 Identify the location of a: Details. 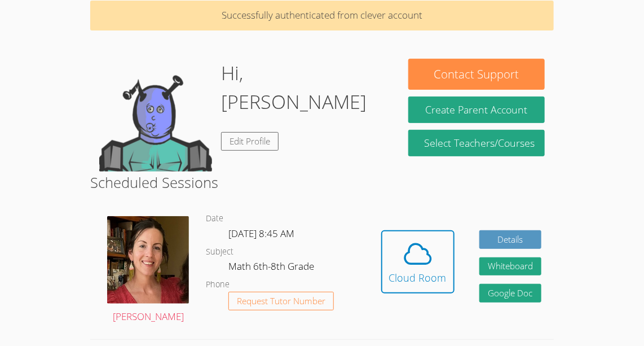
(510, 239).